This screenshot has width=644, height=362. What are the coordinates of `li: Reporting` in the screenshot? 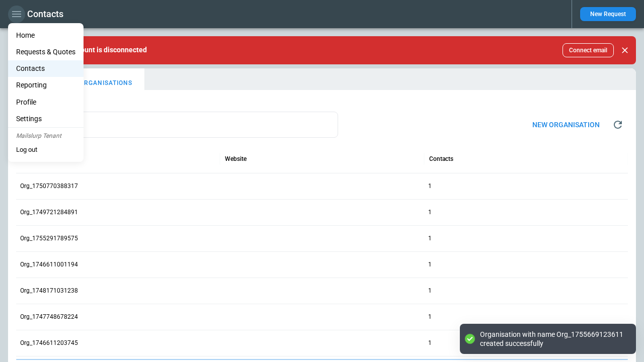 It's located at (46, 85).